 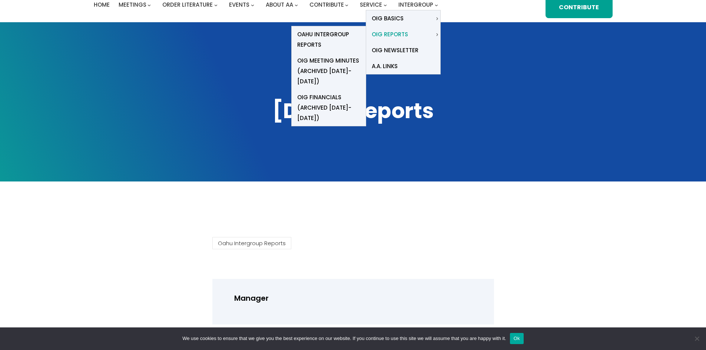 What do you see at coordinates (403, 50) in the screenshot?
I see `a: OIG Newsletter` at bounding box center [403, 50].